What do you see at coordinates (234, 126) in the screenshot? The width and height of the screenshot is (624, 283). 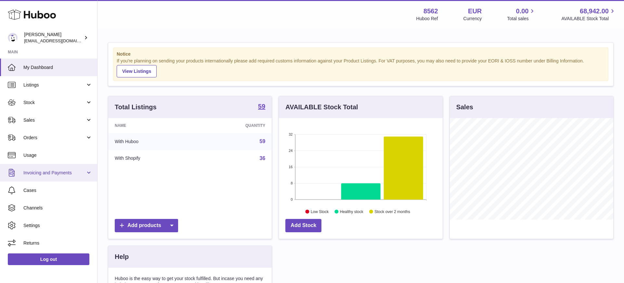 I see `th: Quantity` at bounding box center [234, 126].